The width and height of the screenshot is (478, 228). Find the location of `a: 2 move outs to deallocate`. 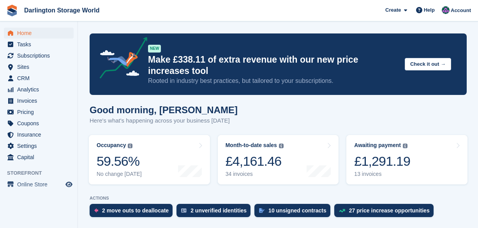

a: 2 move outs to deallocate is located at coordinates (133, 213).